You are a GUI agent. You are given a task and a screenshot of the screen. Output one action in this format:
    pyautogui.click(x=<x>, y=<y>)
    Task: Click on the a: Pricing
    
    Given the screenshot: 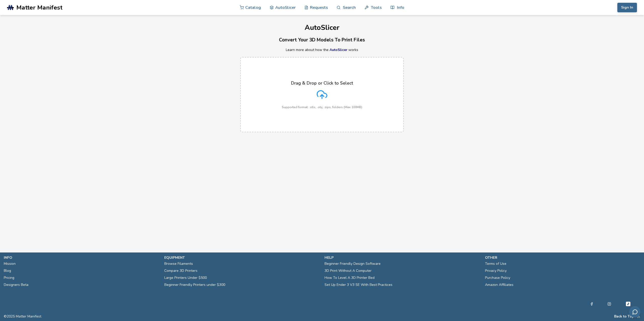 What is the action you would take?
    pyautogui.click(x=9, y=278)
    